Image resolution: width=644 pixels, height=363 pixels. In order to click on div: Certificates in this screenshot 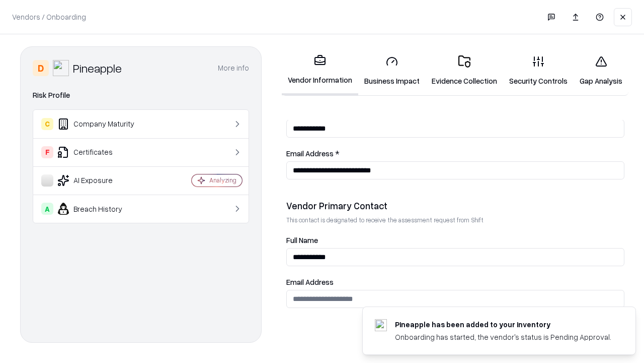, I will do `click(101, 152)`.